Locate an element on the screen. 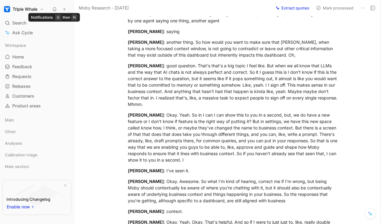 This screenshot has height=224, width=381. div: Workspace is located at coordinates (37, 45).